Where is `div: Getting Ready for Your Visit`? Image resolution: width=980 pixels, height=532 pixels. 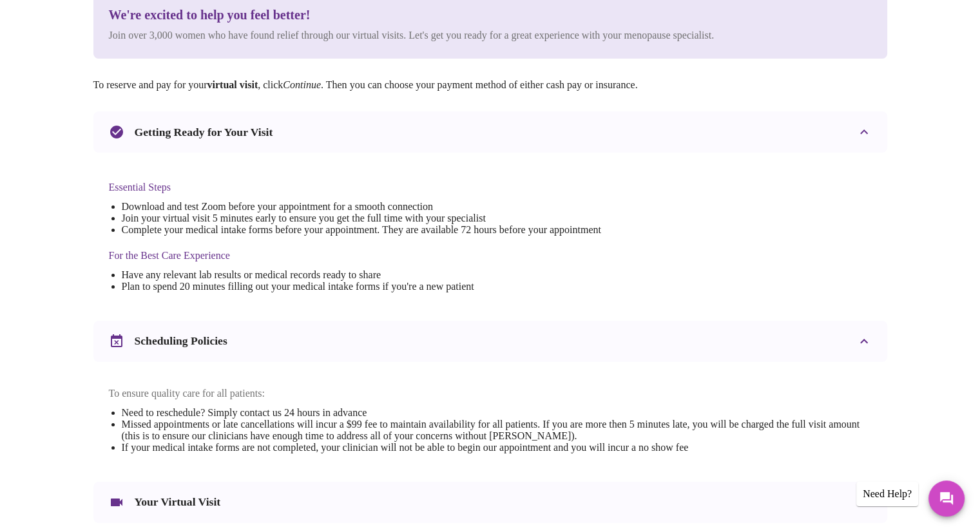
div: Getting Ready for Your Visit is located at coordinates (490, 132).